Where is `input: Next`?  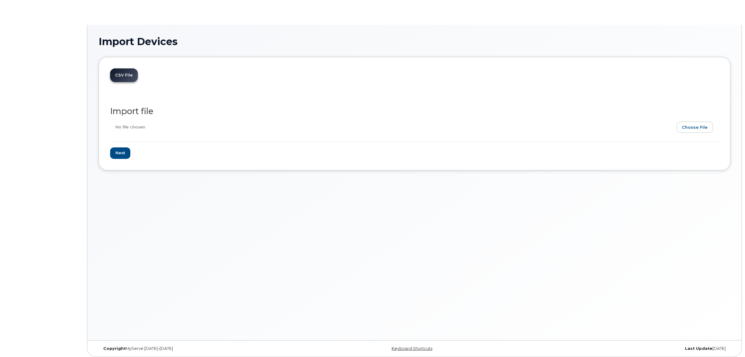 input: Next is located at coordinates (120, 153).